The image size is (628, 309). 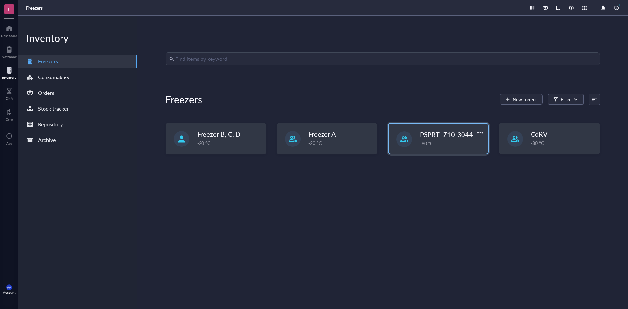 I want to click on a: Repository, so click(x=78, y=124).